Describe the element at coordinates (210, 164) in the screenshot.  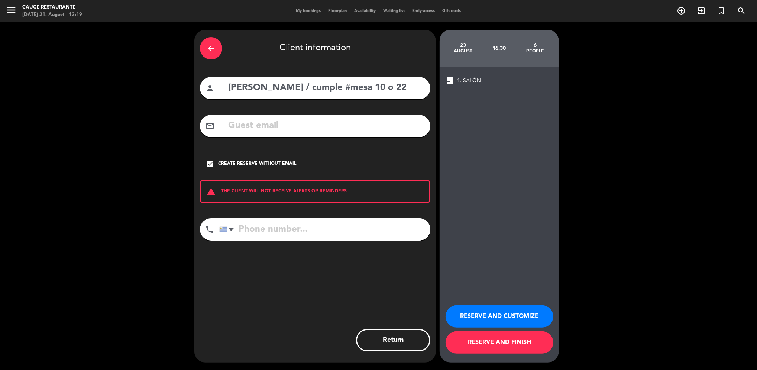
I see `i: check_box` at that location.